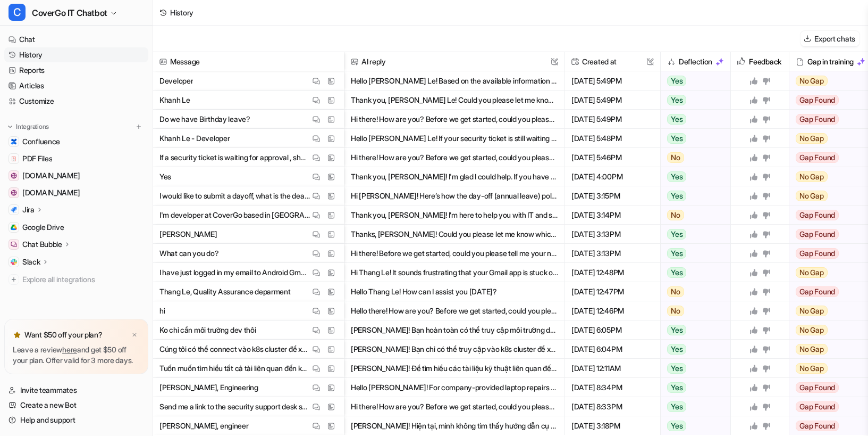  What do you see at coordinates (455, 62) in the screenshot?
I see `span: AI reply` at bounding box center [455, 62].